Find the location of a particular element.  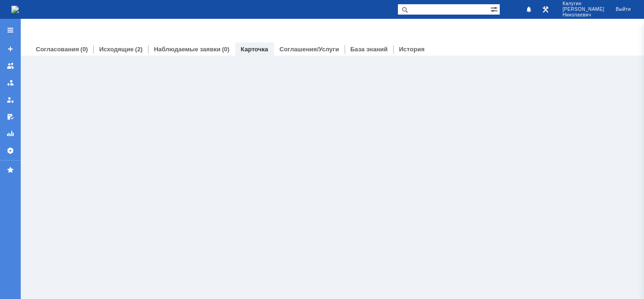

a: Соглашения/Услуги is located at coordinates (309, 49).